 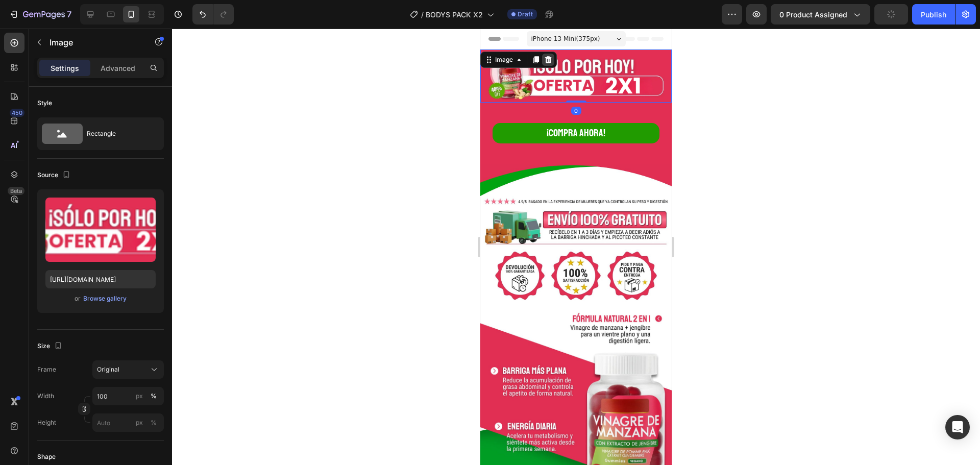 What do you see at coordinates (23, 31) in the screenshot?
I see `div: Image` at bounding box center [23, 31].